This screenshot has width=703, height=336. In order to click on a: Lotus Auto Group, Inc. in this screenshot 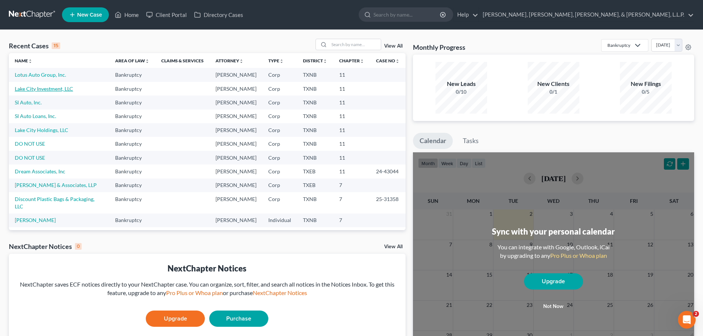, I will do `click(40, 74)`.